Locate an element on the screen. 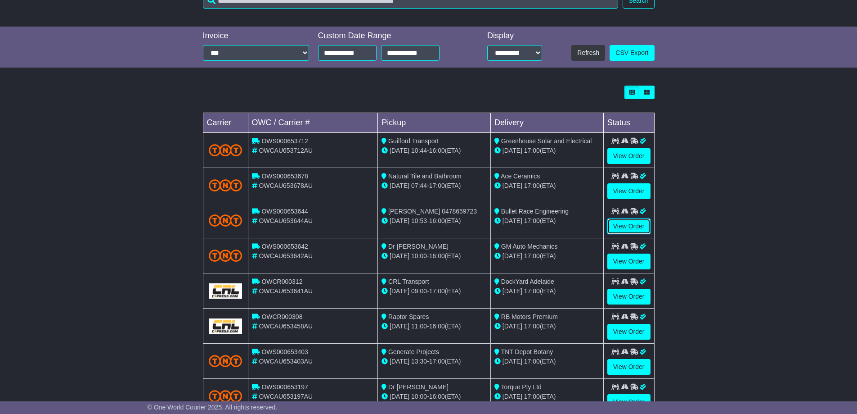  span: OWS000653403 is located at coordinates (285, 351).